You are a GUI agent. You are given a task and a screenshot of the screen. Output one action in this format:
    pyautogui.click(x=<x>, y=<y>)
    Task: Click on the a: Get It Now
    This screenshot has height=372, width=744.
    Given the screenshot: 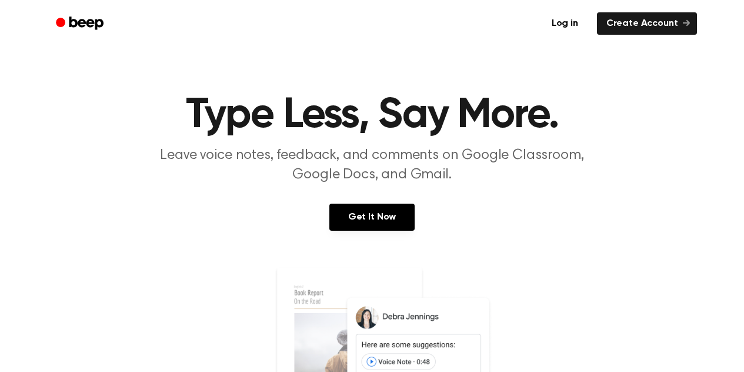 What is the action you would take?
    pyautogui.click(x=372, y=217)
    